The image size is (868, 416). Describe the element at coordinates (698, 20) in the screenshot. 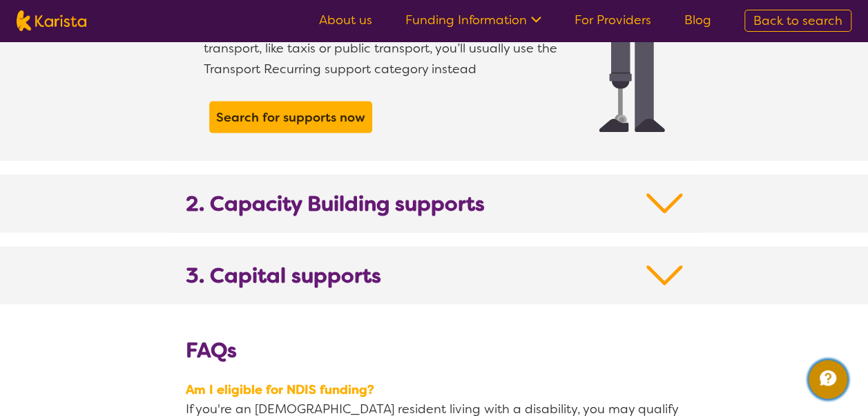

I see `a: Blog` at that location.